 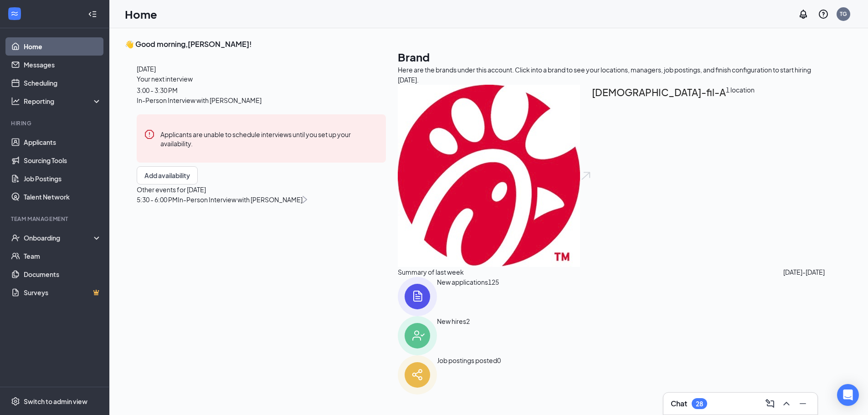 What do you see at coordinates (803, 403) in the screenshot?
I see `svg: Minimize` at bounding box center [803, 403].